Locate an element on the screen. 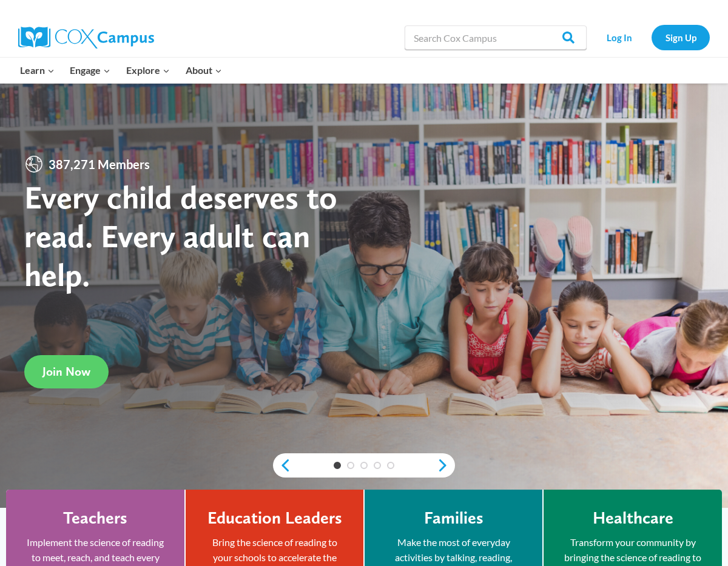 The image size is (728, 566). a: Log In is located at coordinates (619, 37).